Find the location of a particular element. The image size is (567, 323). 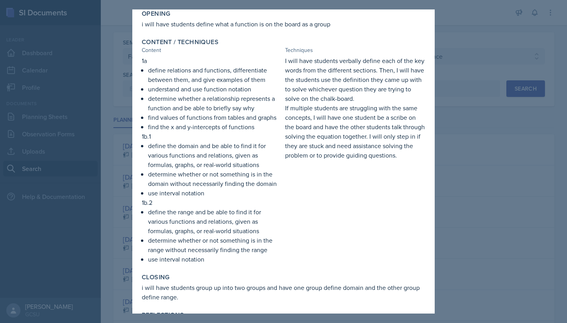

p: find the x and y-intercepts of functions is located at coordinates (215, 127).